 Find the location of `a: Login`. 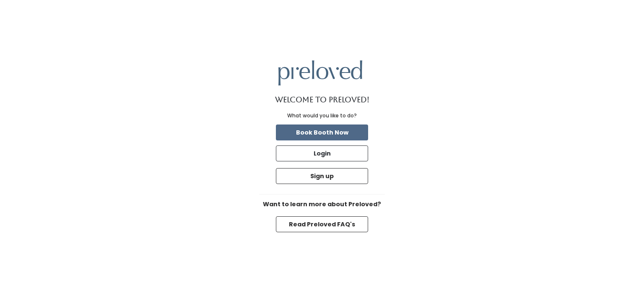

a: Login is located at coordinates (322, 153).